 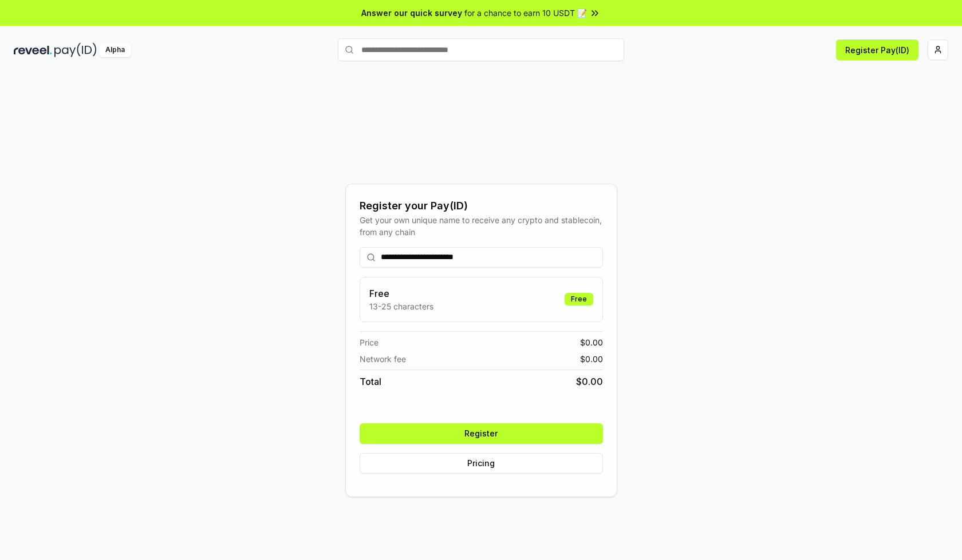 I want to click on div: Get your own unique name to receive any crypto and stablecoin, from any chain, so click(x=481, y=226).